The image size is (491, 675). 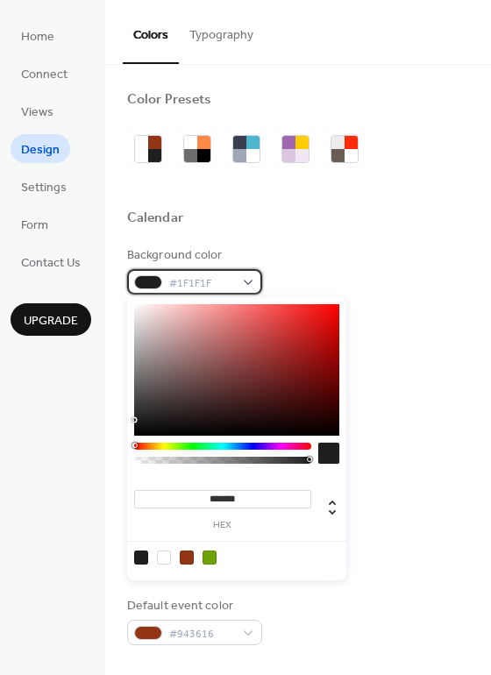 What do you see at coordinates (202, 283) in the screenshot?
I see `span: #1F1F1F` at bounding box center [202, 283].